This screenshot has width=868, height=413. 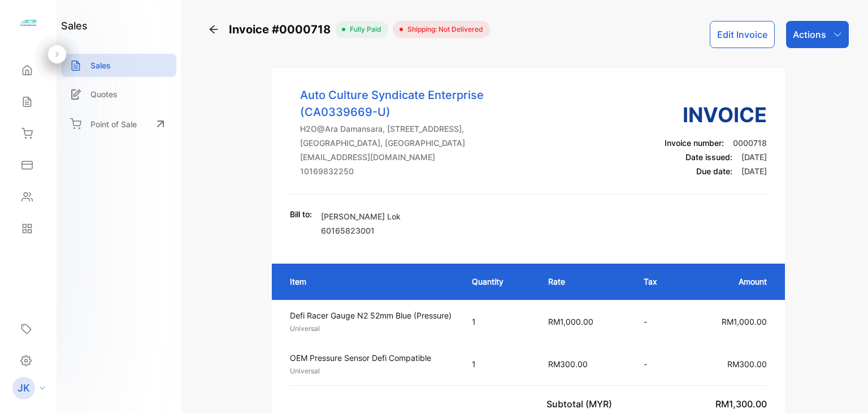 I want to click on h1: sales, so click(x=74, y=26).